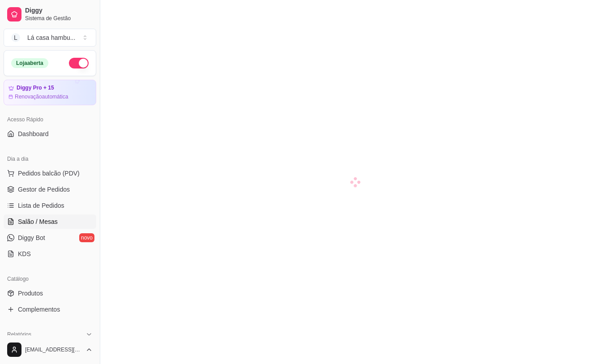 The width and height of the screenshot is (610, 364). Describe the element at coordinates (50, 222) in the screenshot. I see `a: Salão / Mesas` at that location.